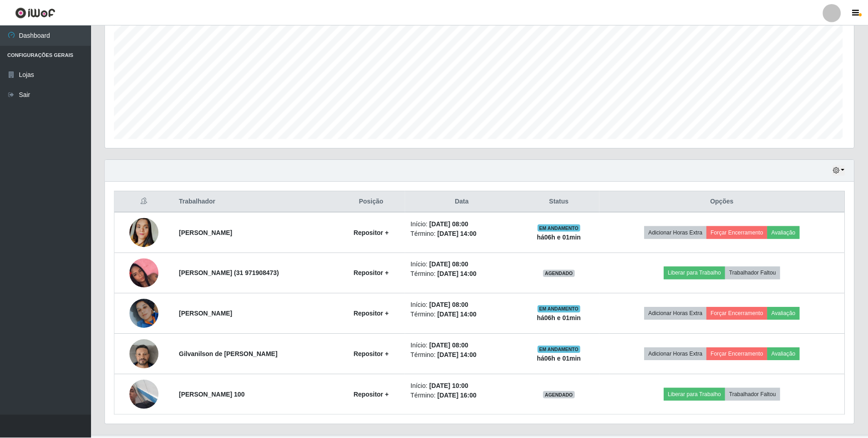  I want to click on th: Posição, so click(372, 202).